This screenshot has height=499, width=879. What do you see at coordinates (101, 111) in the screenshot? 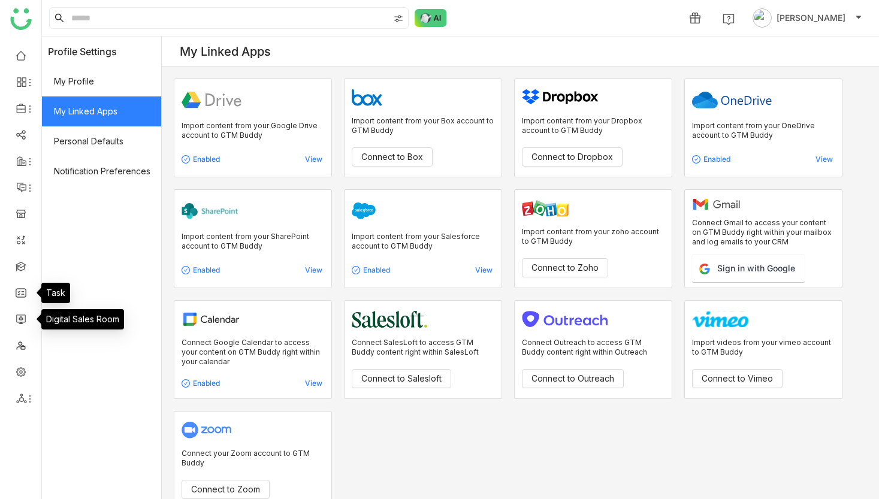
I see `span: My Linked Apps` at bounding box center [101, 111].